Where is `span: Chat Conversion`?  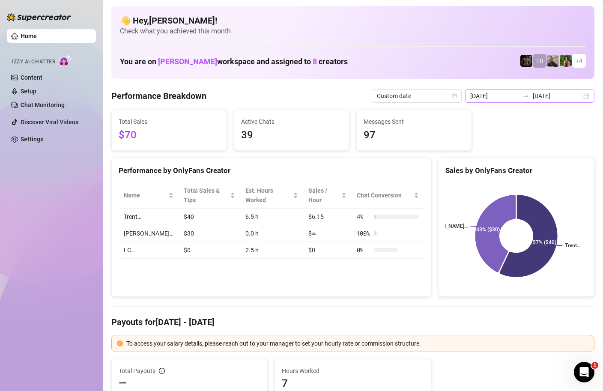
span: Chat Conversion is located at coordinates (384, 195).